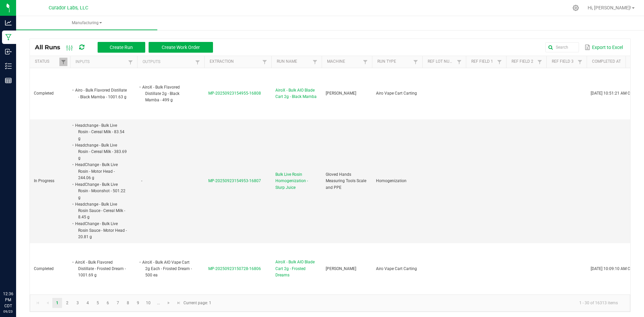 This screenshot has height=317, width=644. Describe the element at coordinates (563, 62) in the screenshot. I see `a: Ref Field 3Sortable` at that location.